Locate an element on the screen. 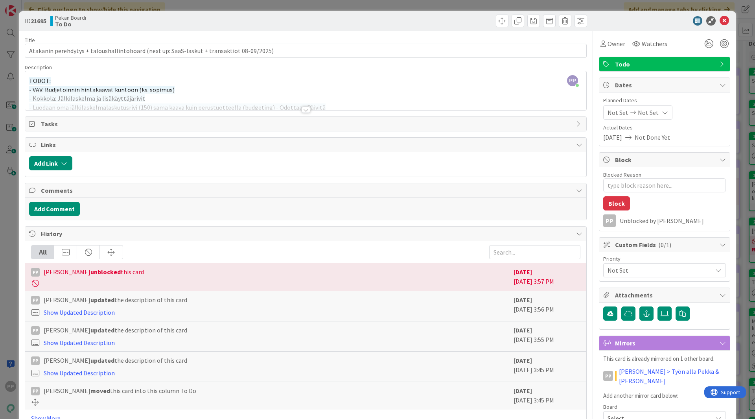 The height and width of the screenshot is (419, 755). input: Search... is located at coordinates (535, 252).